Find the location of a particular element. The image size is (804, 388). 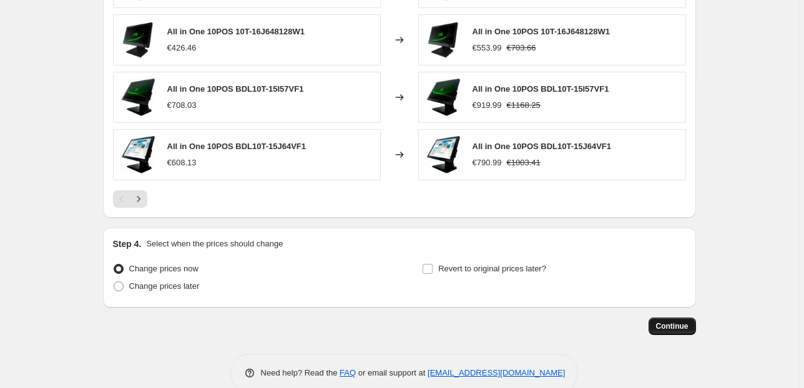

span: Revert to original prices later? is located at coordinates (492, 268).